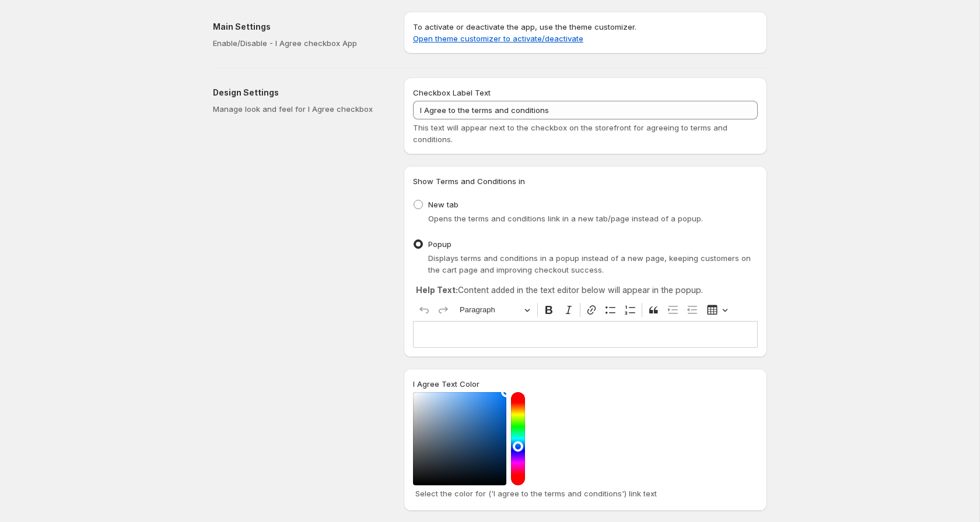 The height and width of the screenshot is (522, 980). What do you see at coordinates (469, 181) in the screenshot?
I see `span: Show Terms and Conditions in` at bounding box center [469, 181].